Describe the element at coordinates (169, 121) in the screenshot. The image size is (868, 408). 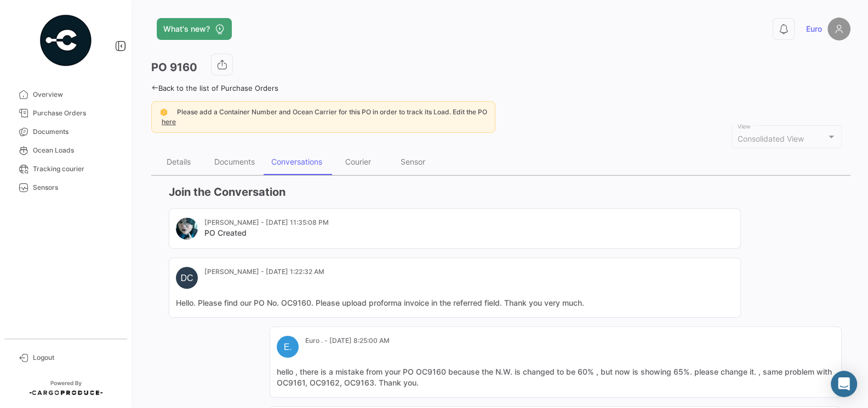
I see `a: here` at that location.